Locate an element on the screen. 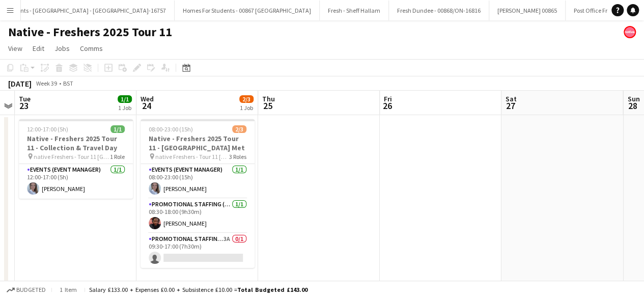  a: View is located at coordinates (15, 48).